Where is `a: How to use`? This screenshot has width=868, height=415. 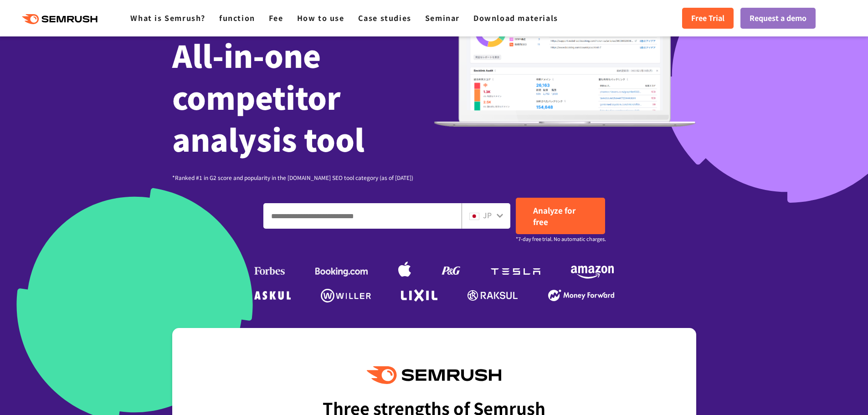
a: How to use is located at coordinates (321, 17).